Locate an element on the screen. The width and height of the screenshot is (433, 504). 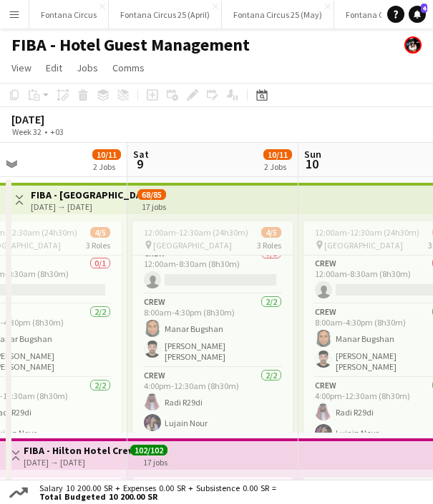
span: 9 is located at coordinates (139, 164).